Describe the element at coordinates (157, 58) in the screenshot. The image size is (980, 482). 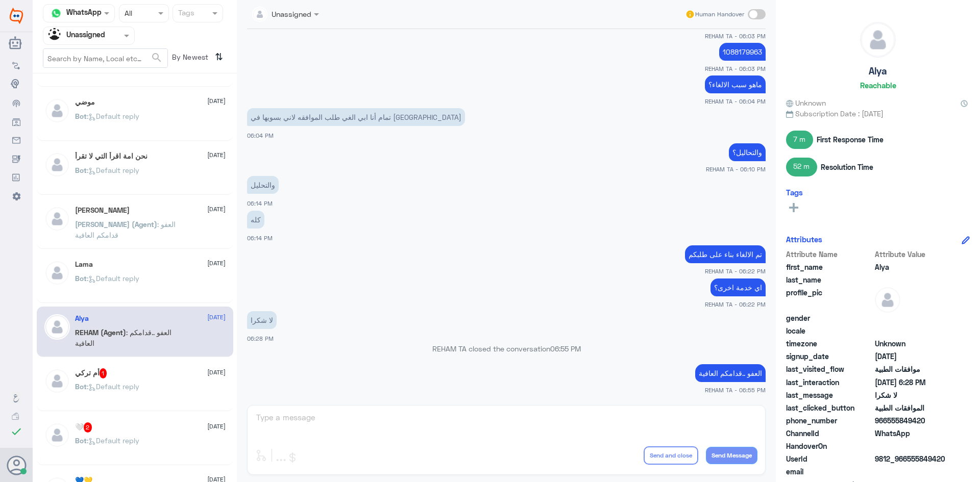
I see `span: search` at that location.